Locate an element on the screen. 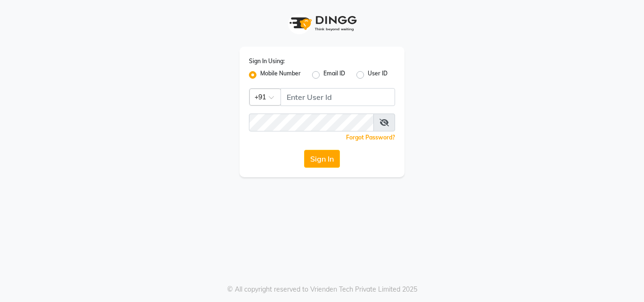 This screenshot has height=302, width=644. button: Sign In is located at coordinates (322, 159).